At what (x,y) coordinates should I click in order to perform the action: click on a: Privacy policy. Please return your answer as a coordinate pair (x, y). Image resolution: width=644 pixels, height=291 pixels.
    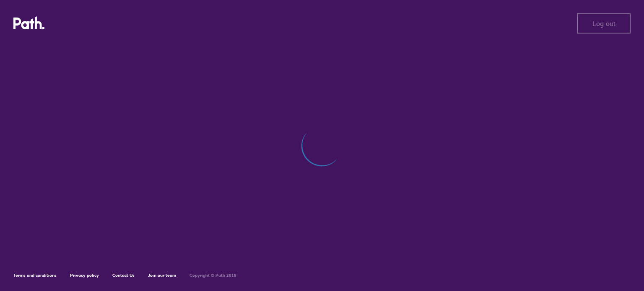
    Looking at the image, I should click on (84, 275).